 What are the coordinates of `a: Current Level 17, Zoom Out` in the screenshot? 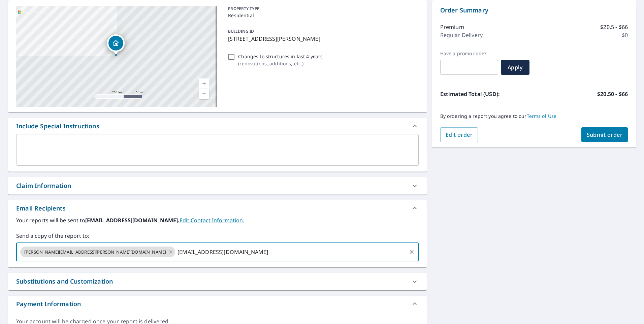 It's located at (204, 94).